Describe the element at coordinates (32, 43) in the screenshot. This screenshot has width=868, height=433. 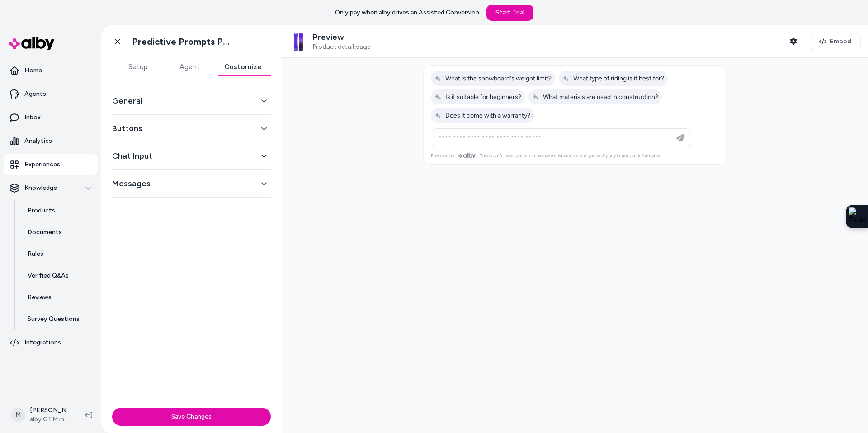
I see `img: alby Logo` at that location.